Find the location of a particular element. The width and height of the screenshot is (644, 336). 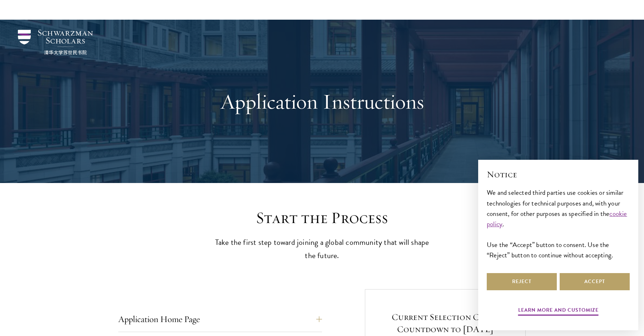

h2: Start the Process is located at coordinates (322, 218).